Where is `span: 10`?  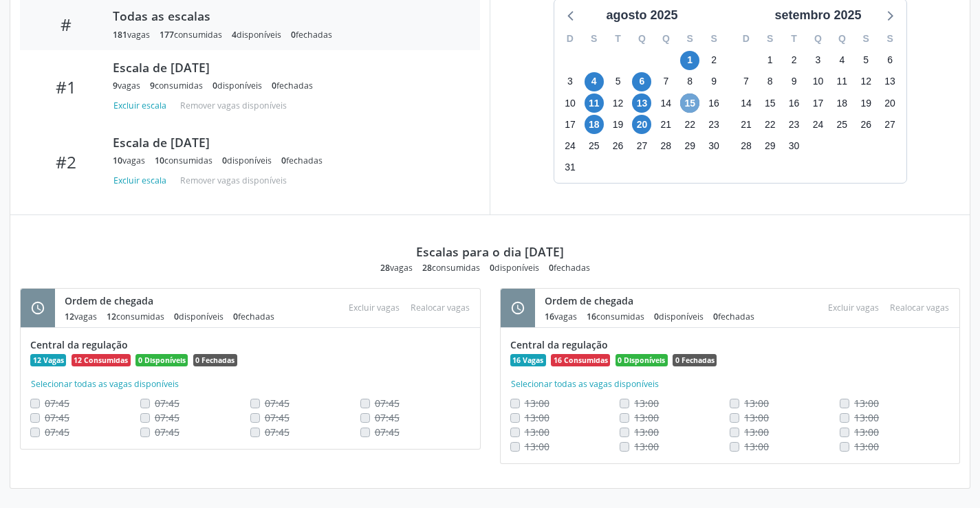 span: 10 is located at coordinates (118, 160).